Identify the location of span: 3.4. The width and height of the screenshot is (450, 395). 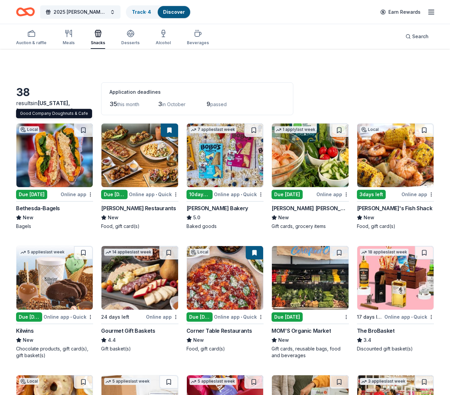
(367, 340).